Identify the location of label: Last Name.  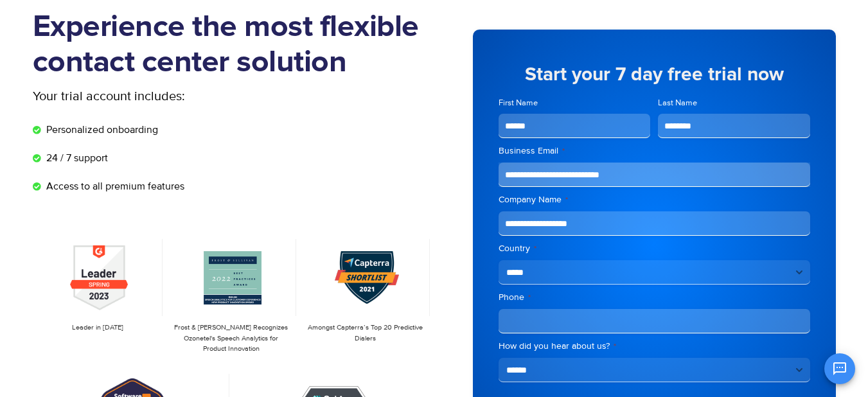
(733, 102).